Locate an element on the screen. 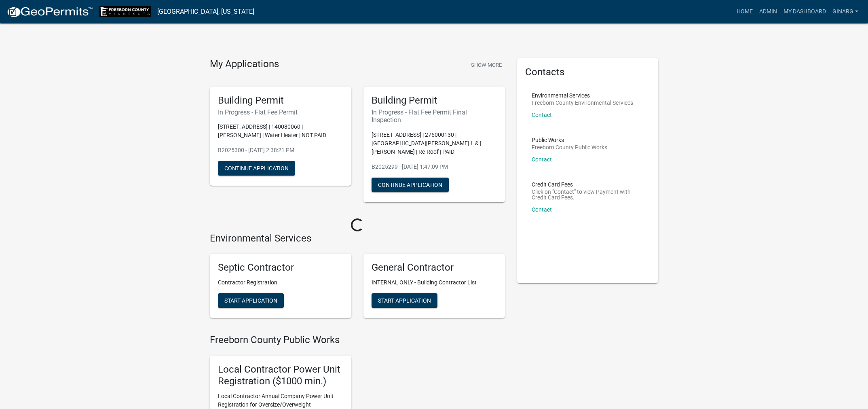  p: Public Works is located at coordinates (569, 140).